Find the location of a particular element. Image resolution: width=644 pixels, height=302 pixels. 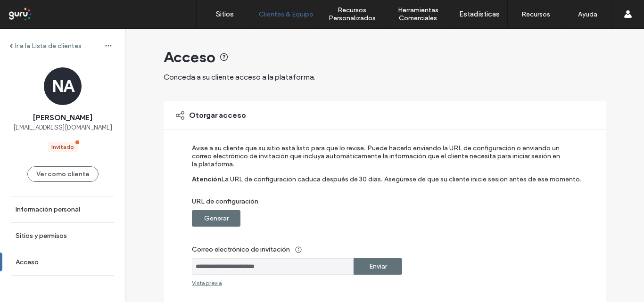

label: Ir a la Lista de clientes is located at coordinates (48, 46).